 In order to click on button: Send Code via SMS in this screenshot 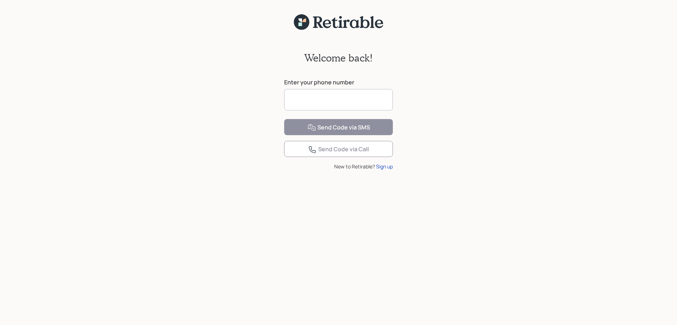, I will do `click(338, 127)`.